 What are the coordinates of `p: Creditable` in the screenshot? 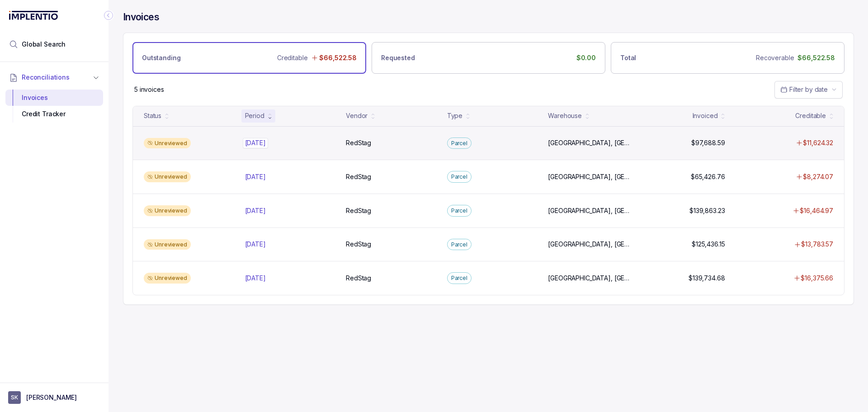 It's located at (293, 58).